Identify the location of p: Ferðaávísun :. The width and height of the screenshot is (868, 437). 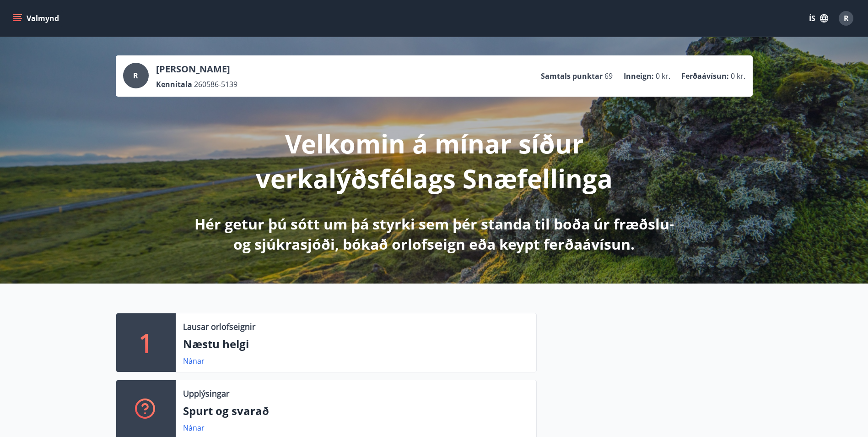
(705, 76).